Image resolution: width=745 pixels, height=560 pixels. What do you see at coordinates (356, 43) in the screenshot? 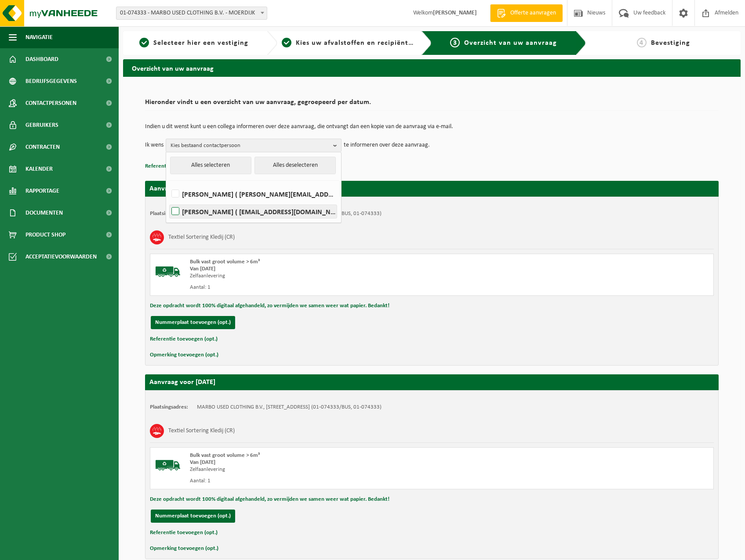
I see `span: Kies uw afvalstoffen en recipiënten` at bounding box center [356, 43].